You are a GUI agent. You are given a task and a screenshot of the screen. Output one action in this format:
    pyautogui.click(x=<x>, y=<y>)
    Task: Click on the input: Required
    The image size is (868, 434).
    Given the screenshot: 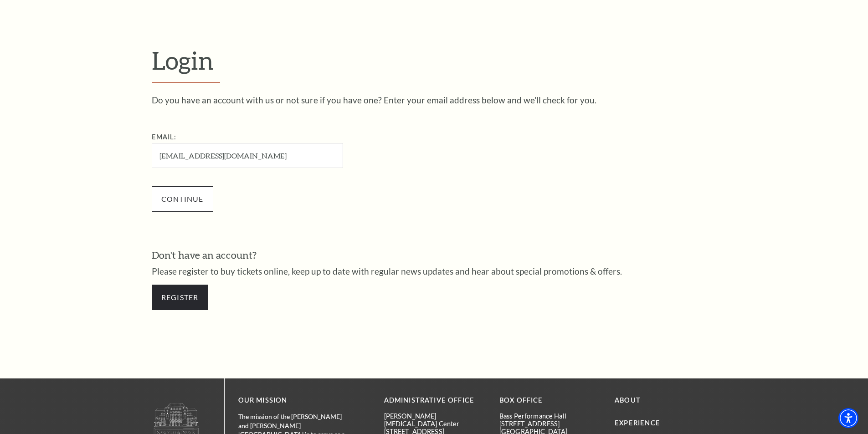 What is the action you would take?
    pyautogui.click(x=247, y=155)
    